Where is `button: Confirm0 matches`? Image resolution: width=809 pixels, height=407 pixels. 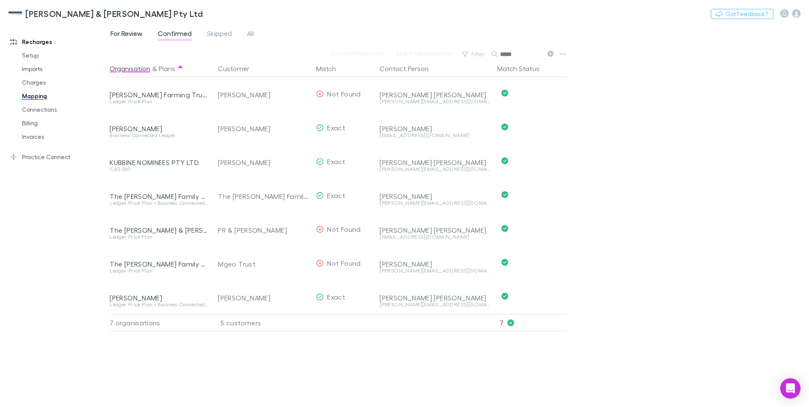 button: Confirm0 matches is located at coordinates (358, 53).